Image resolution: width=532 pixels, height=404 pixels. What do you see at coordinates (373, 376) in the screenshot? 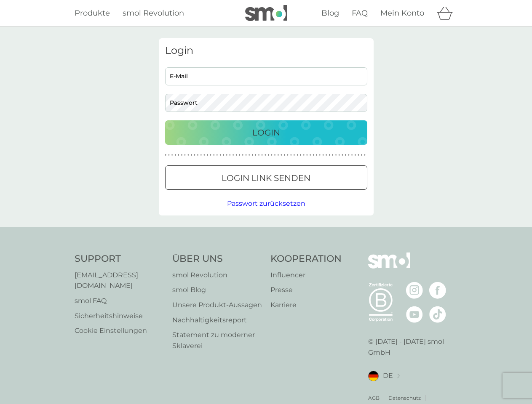
I see `img: DE flag` at bounding box center [373, 376].